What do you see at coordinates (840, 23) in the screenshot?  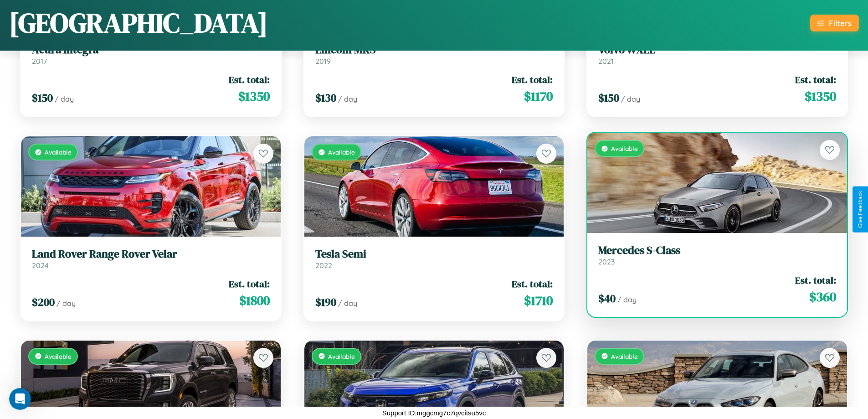 I see `div: Filters` at bounding box center [840, 23].